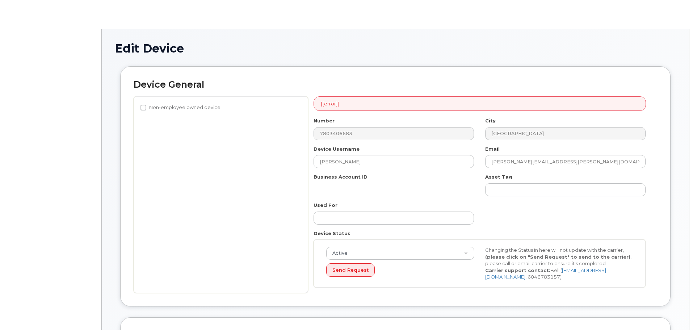 The height and width of the screenshot is (330, 693). What do you see at coordinates (492, 149) in the screenshot?
I see `label: Email` at bounding box center [492, 149].